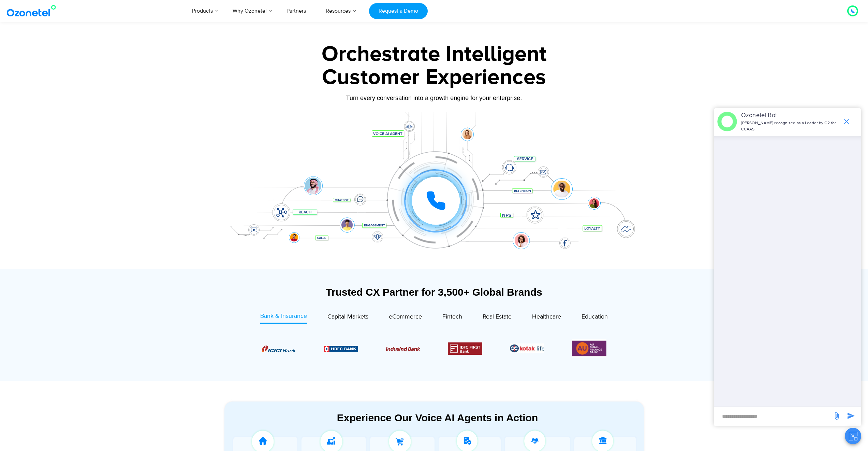 The image size is (868, 451). What do you see at coordinates (589, 348) in the screenshot?
I see `img: Picture13.png` at bounding box center [589, 348].